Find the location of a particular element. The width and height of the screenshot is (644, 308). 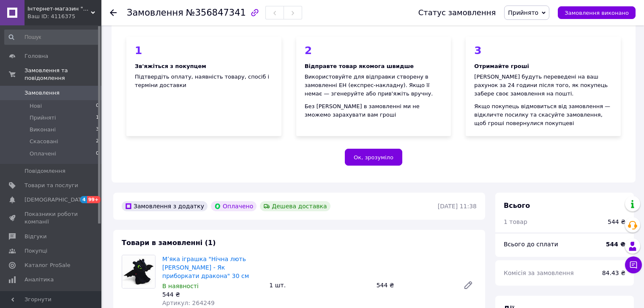

span: Головна is located at coordinates (36, 57).